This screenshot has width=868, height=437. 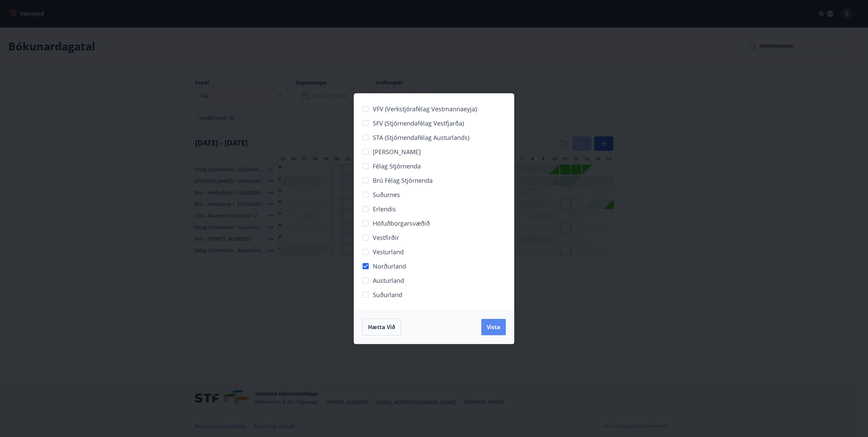 What do you see at coordinates (494, 327) in the screenshot?
I see `button: Vista` at bounding box center [494, 327].